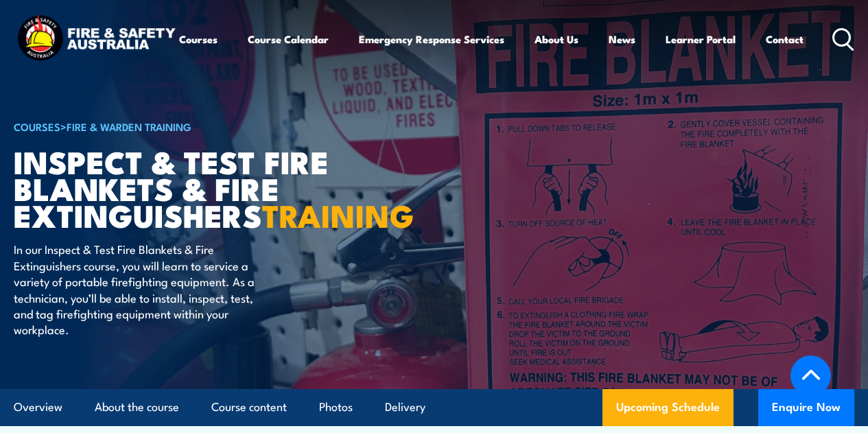  Describe the element at coordinates (198, 39) in the screenshot. I see `a: Courses` at that location.